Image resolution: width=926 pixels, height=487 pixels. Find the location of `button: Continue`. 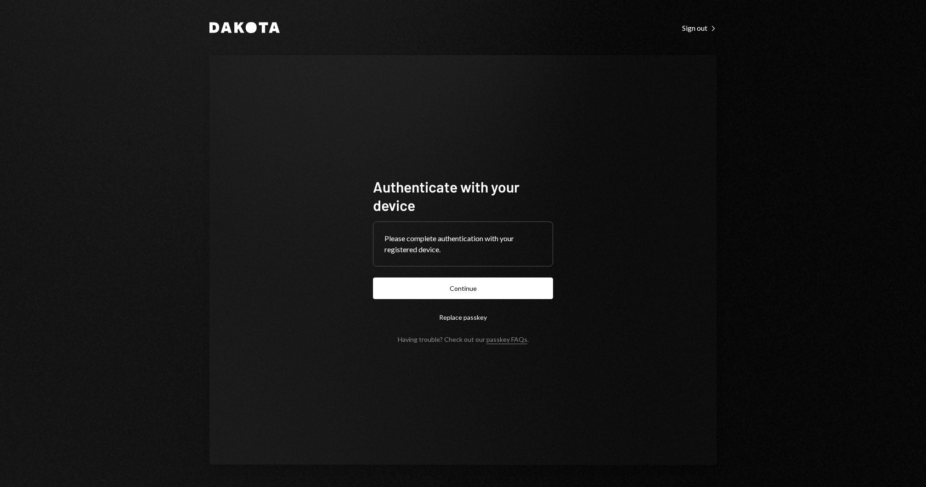

button: Continue is located at coordinates (463, 288).